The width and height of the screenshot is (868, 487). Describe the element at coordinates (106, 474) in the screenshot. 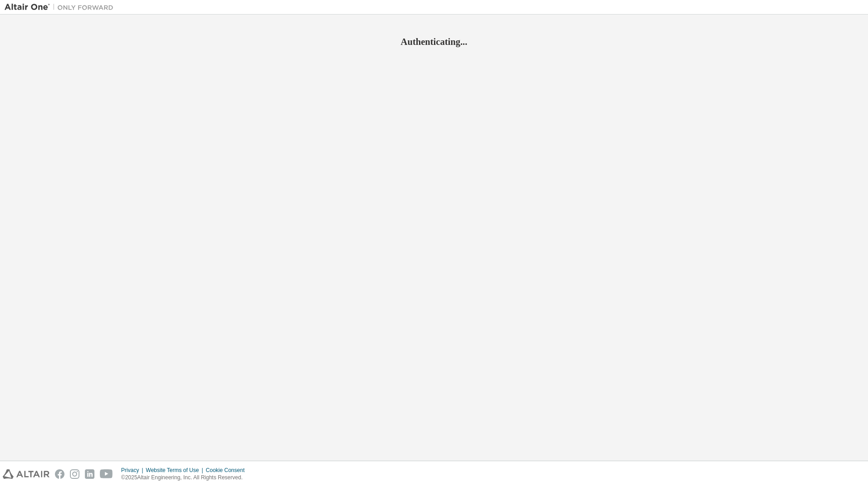

I see `img: youtube.svg` at that location.